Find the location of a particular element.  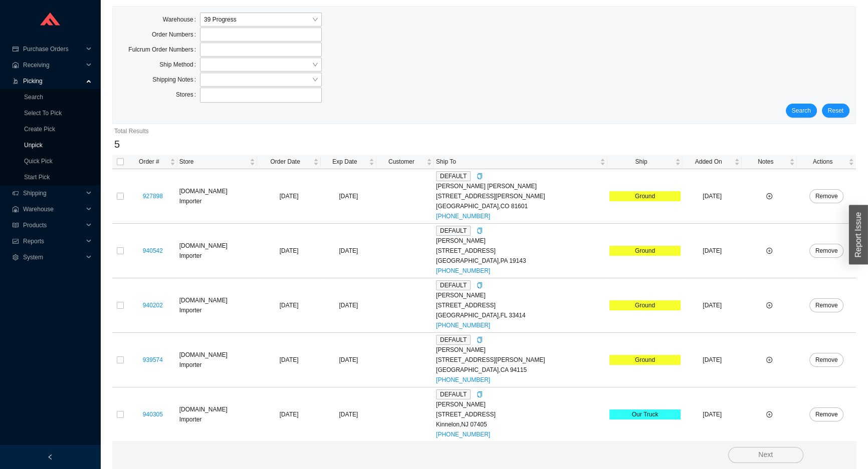

span: read is located at coordinates (15, 225).